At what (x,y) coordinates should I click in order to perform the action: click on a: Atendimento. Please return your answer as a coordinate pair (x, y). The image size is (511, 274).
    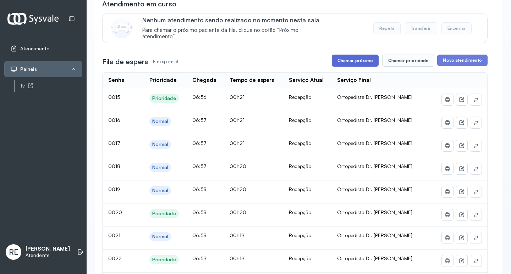
    Looking at the image, I should click on (43, 49).